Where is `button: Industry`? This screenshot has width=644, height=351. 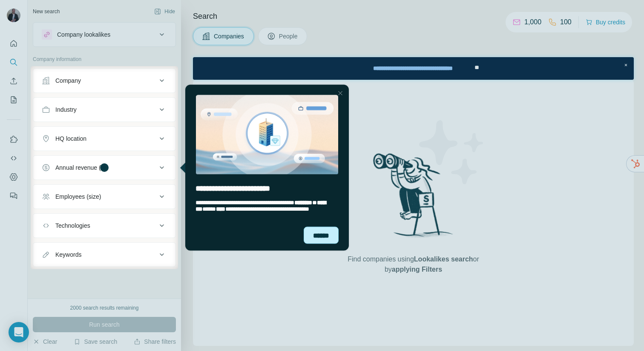 button: Industry is located at coordinates (104, 109).